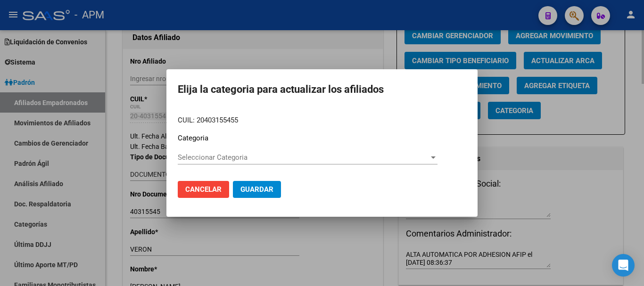 This screenshot has width=644, height=286. Describe the element at coordinates (203, 190) in the screenshot. I see `span: Cancelar` at that location.